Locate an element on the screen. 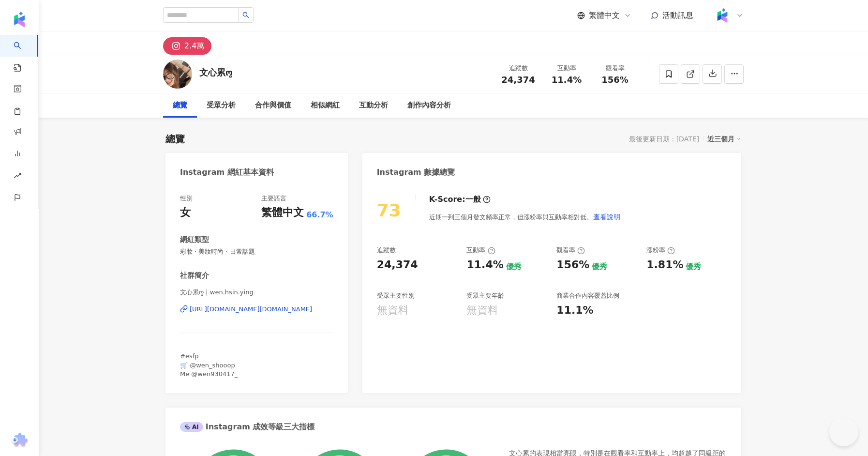  div: 商業合作內容覆蓋比例 is located at coordinates (588, 296).